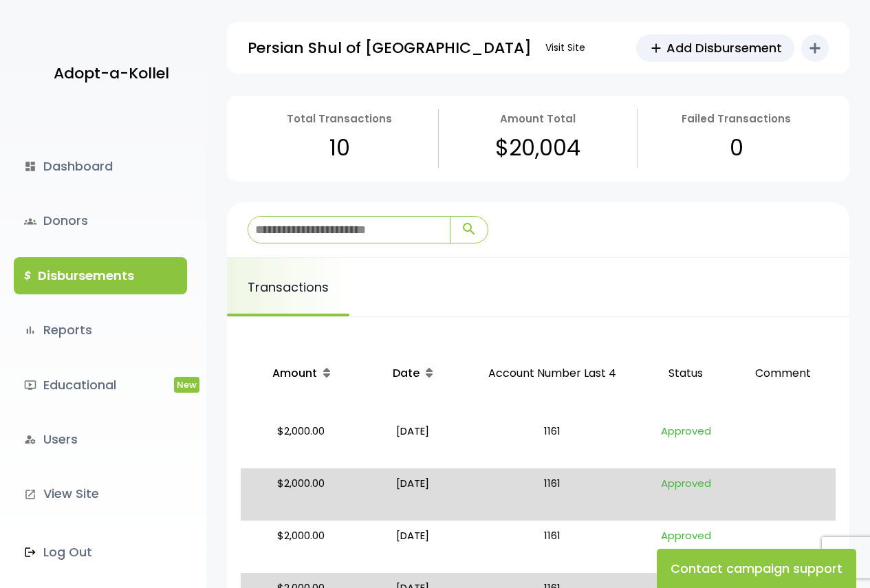  Describe the element at coordinates (111, 73) in the screenshot. I see `p: Adopt-a-Kollel` at that location.